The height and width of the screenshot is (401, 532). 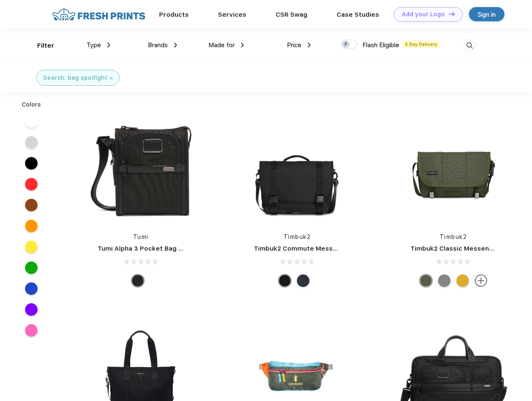 What do you see at coordinates (221, 45) in the screenshot?
I see `span: Made for` at bounding box center [221, 45].